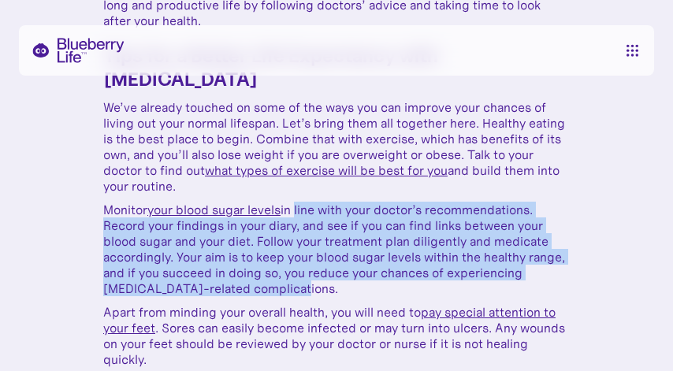 This screenshot has height=371, width=673. I want to click on p: Monitor in line with your doctor’s recommendations. Record your findings in your diary, and see i..., so click(337, 249).